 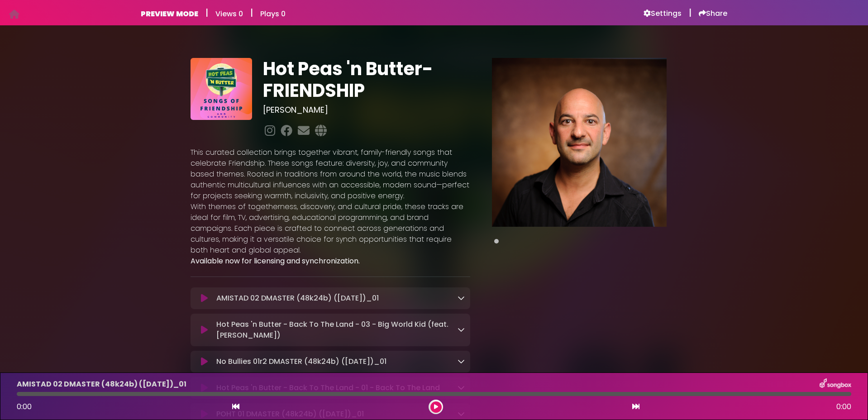 What do you see at coordinates (663, 13) in the screenshot?
I see `h6: Settings` at bounding box center [663, 13].